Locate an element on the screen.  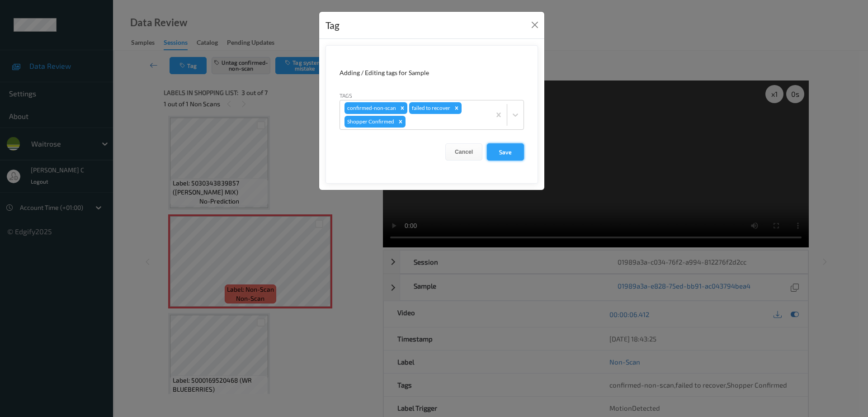
div: confirmed-non-scan is located at coordinates (370, 108).